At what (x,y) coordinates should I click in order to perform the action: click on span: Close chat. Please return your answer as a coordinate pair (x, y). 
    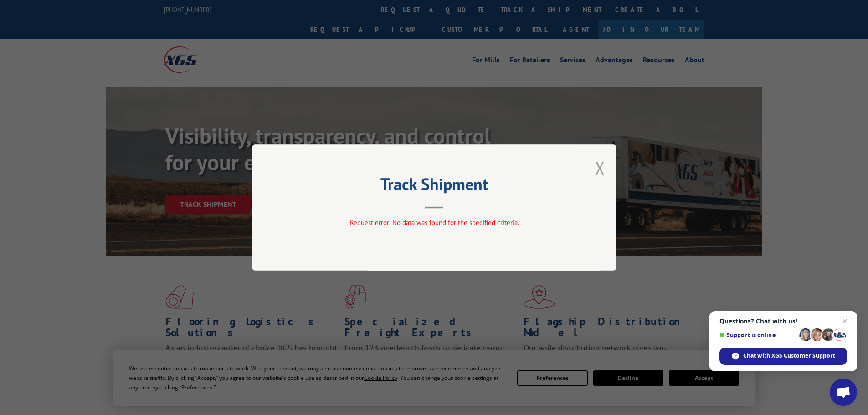
    Looking at the image, I should click on (844, 321).